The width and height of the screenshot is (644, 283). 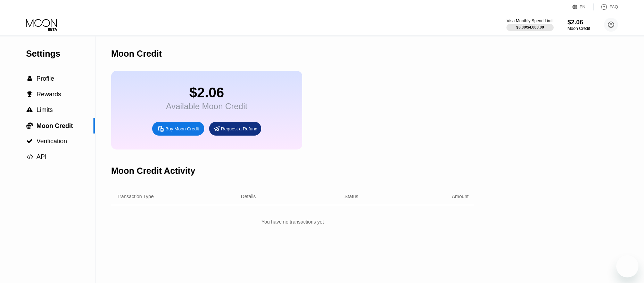 What do you see at coordinates (48, 94) in the screenshot?
I see `span: Rewards` at bounding box center [48, 94].